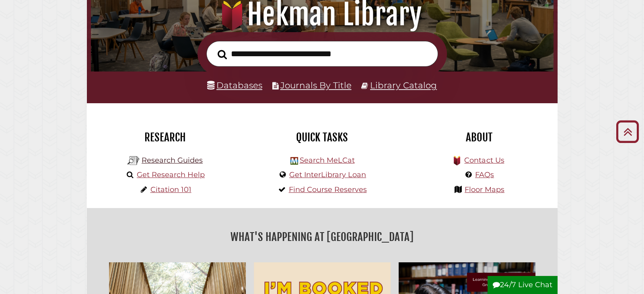 The width and height of the screenshot is (644, 294). What do you see at coordinates (479, 138) in the screenshot?
I see `h2: About` at bounding box center [479, 138].